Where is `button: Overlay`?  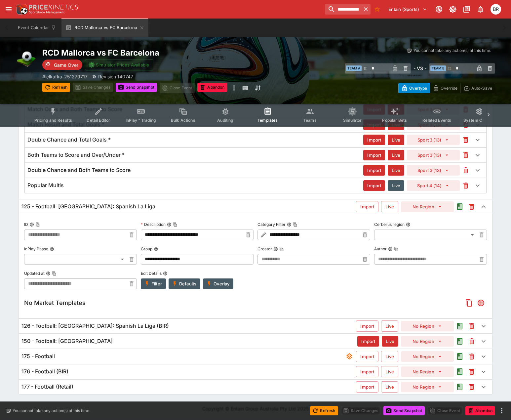
button: Overlay is located at coordinates (218, 284).